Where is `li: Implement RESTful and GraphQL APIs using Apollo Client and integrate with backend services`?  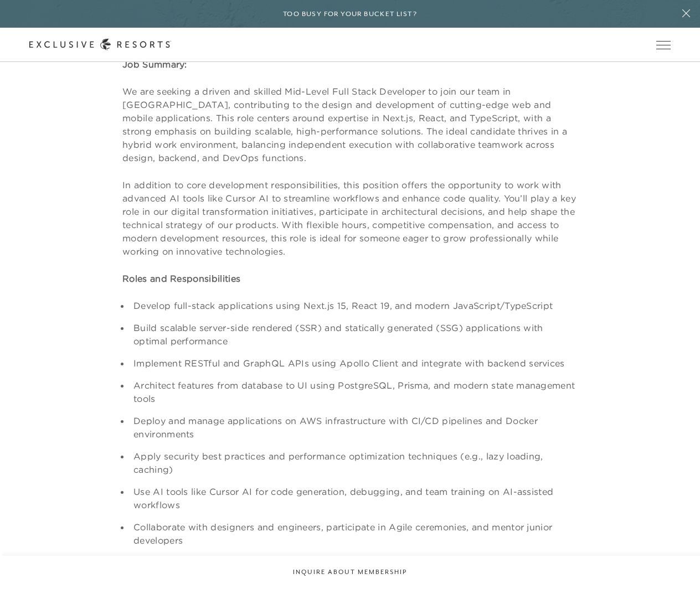 li: Implement RESTful and GraphQL APIs using Apollo Client and integrate with backend services is located at coordinates (354, 363).